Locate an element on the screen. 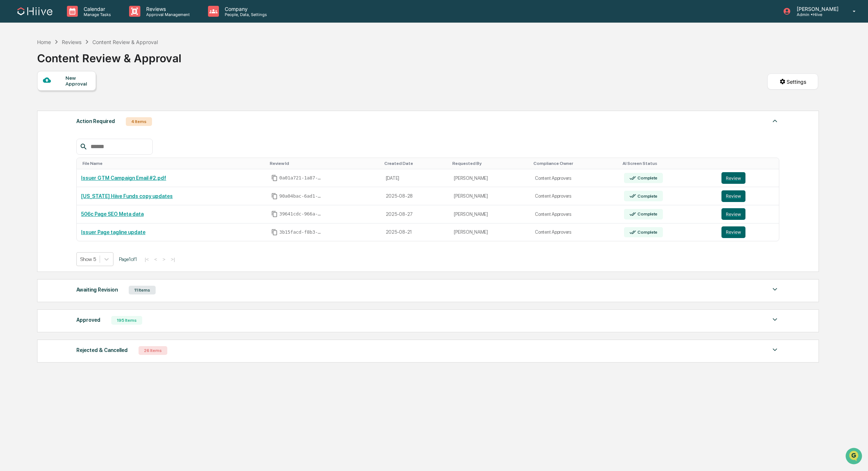 The height and width of the screenshot is (471, 868). p: Calendar is located at coordinates (96, 8).